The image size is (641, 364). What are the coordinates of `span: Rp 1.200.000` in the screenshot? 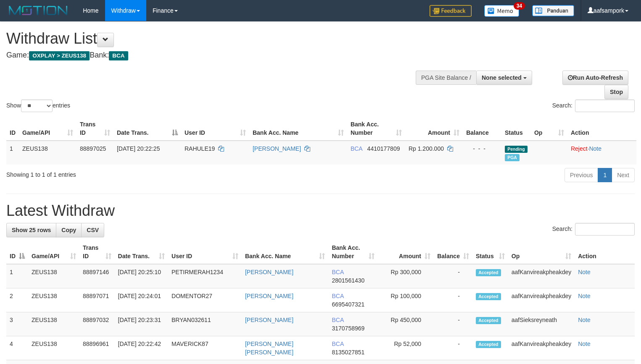 It's located at (426, 148).